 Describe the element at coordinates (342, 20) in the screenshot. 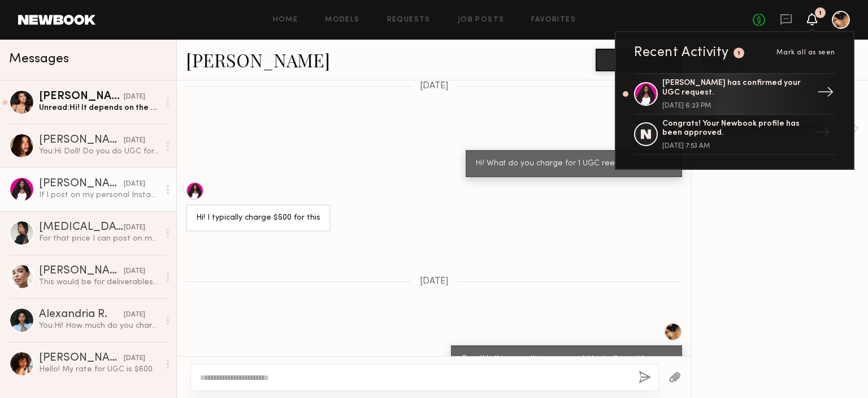

I see `a: Models` at that location.